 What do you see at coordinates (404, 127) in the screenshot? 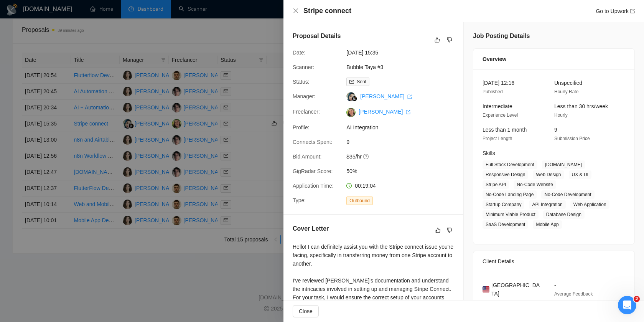
I see `span: AI Integration` at bounding box center [404, 127].